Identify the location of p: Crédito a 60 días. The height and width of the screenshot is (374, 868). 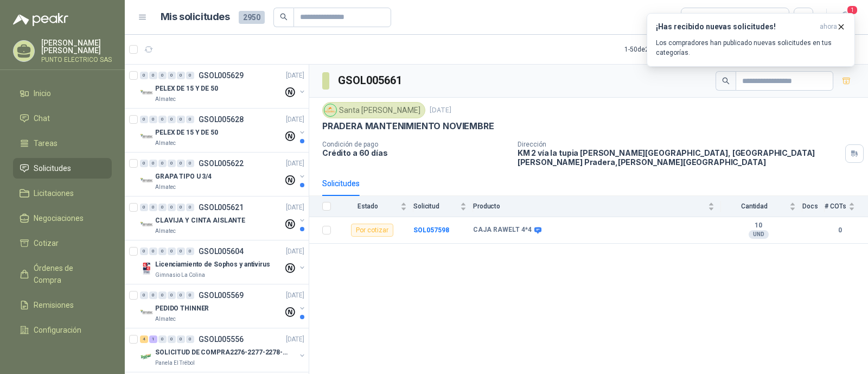
(415, 152).